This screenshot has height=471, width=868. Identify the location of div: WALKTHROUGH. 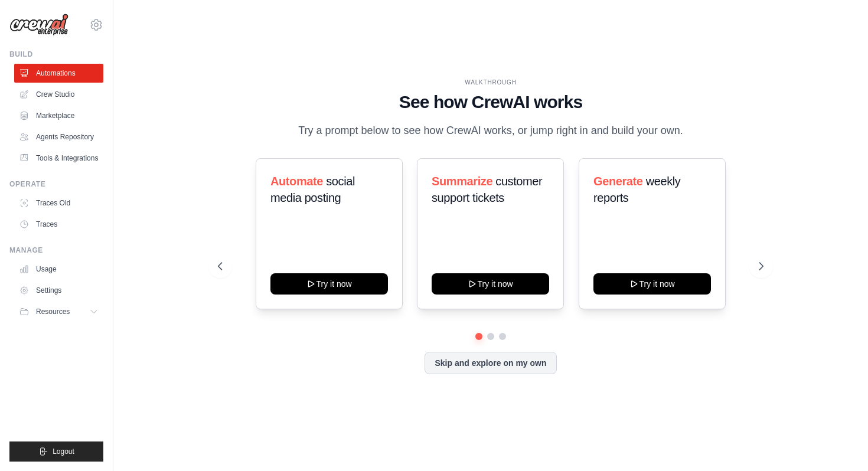
(490, 82).